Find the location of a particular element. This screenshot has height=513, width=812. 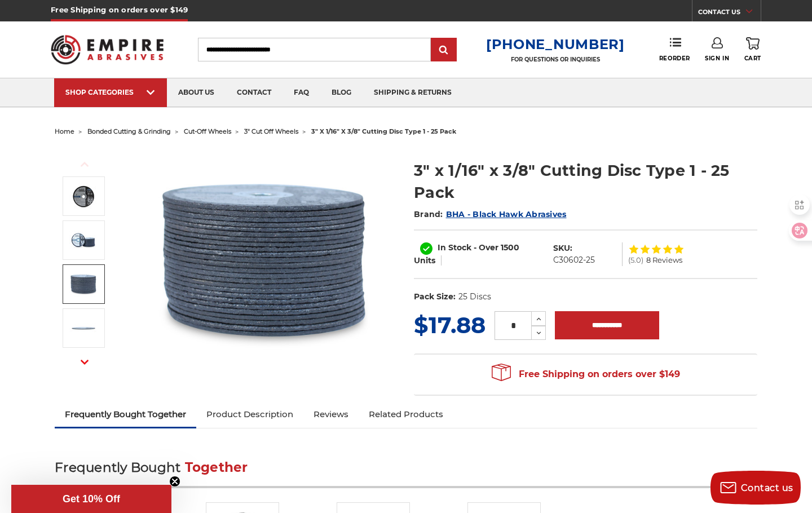

span: Contact us is located at coordinates (767, 488).